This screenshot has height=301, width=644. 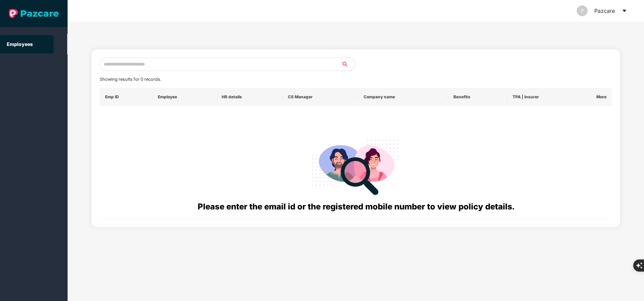 What do you see at coordinates (348, 64) in the screenshot?
I see `button: search` at bounding box center [348, 64].